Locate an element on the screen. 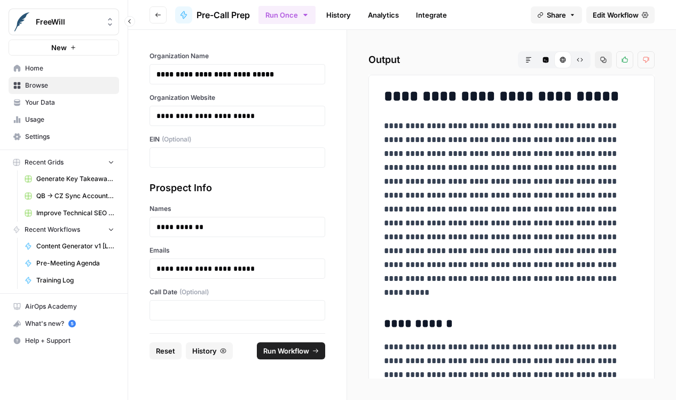 The width and height of the screenshot is (676, 400). button: History is located at coordinates (209, 351).